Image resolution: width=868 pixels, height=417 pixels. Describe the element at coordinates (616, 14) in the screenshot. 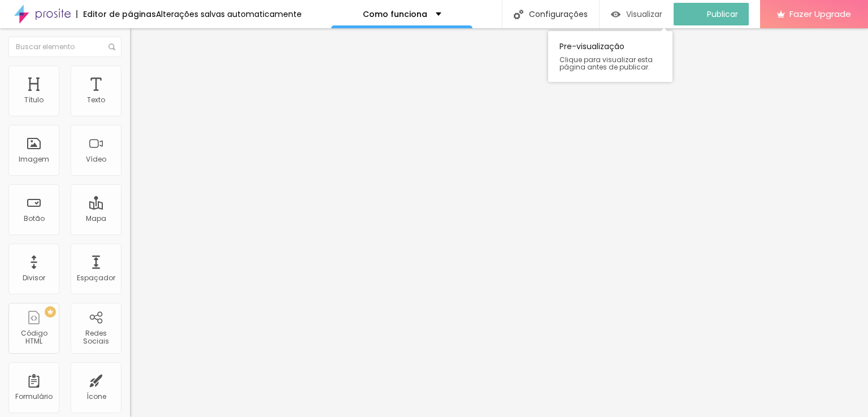

I see `img: view-1.svg` at that location.